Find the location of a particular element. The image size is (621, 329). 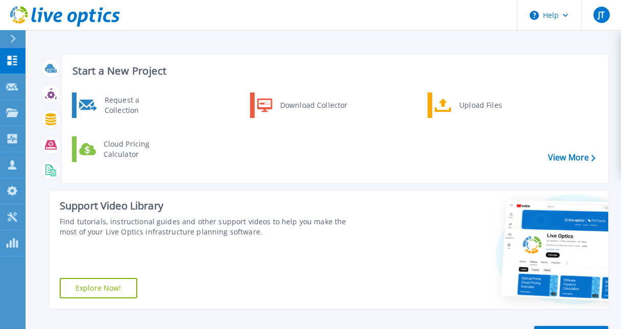

a: Request a Collection is located at coordinates (124, 105).